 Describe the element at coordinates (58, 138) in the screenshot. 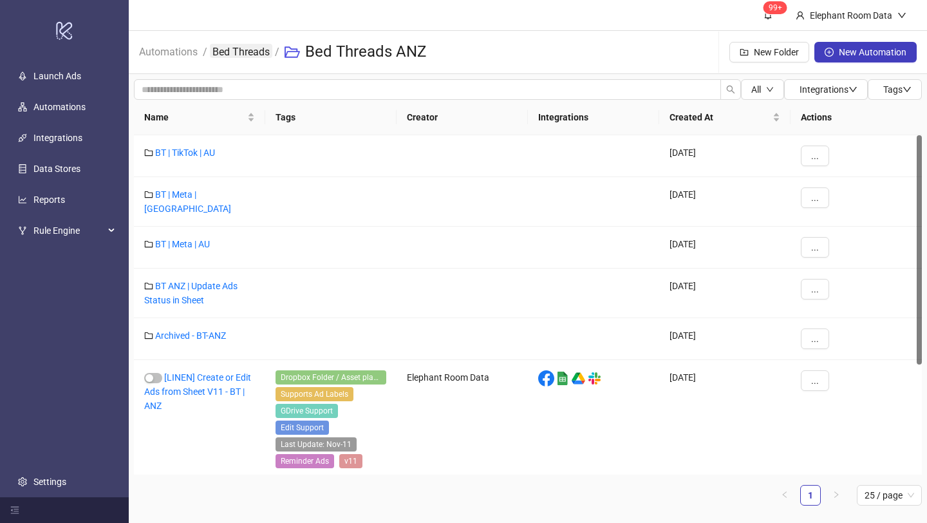

I see `a: Integrations` at that location.